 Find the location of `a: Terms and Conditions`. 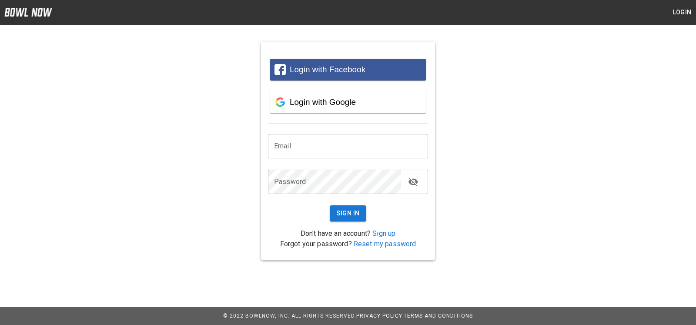

a: Terms and Conditions is located at coordinates (438, 316).